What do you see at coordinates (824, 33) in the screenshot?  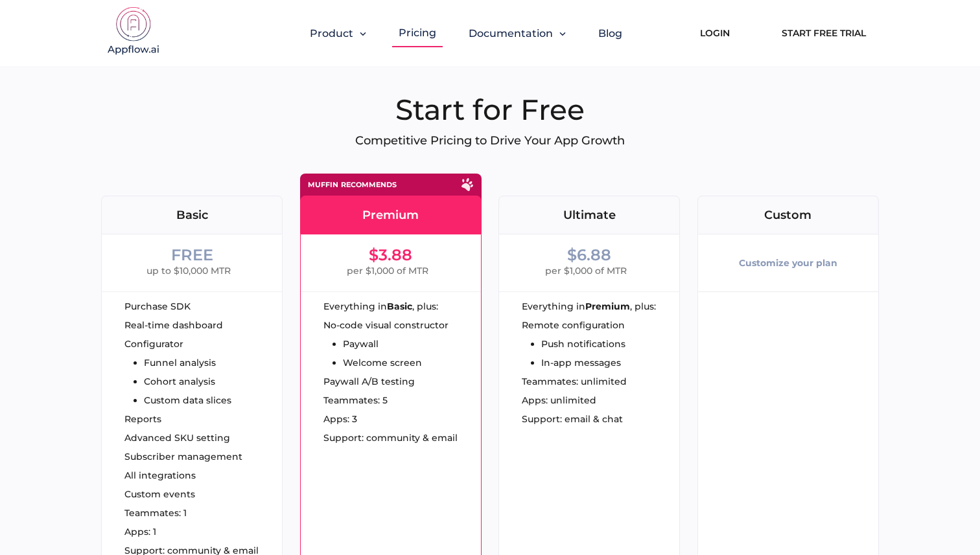 I see `a: Start Free Trial` at bounding box center [824, 33].